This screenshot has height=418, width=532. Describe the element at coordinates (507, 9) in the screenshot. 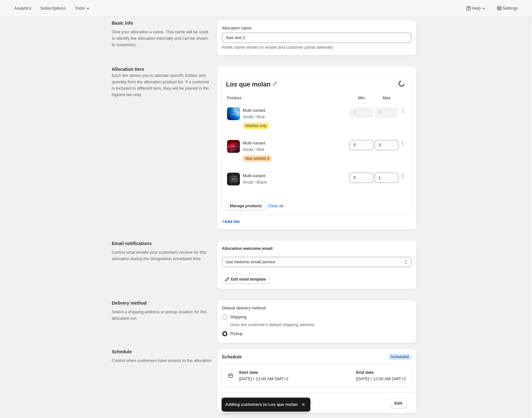

I see `button: Settings` at that location.